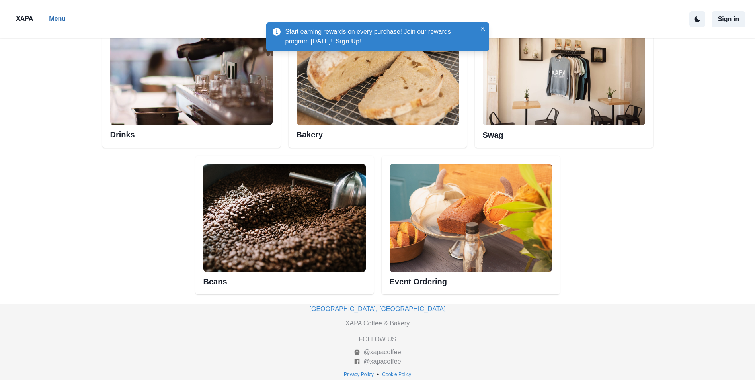 The width and height of the screenshot is (755, 380). Describe the element at coordinates (57, 19) in the screenshot. I see `p: Menu` at that location.